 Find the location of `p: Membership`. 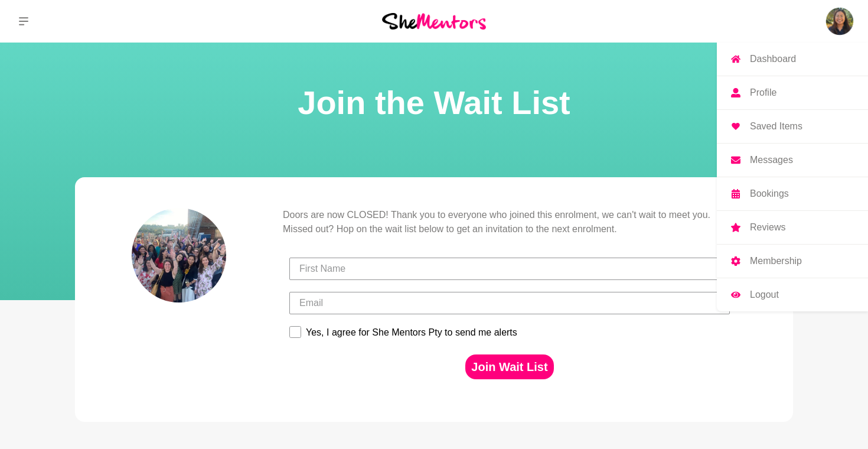

p: Membership is located at coordinates (776, 261).